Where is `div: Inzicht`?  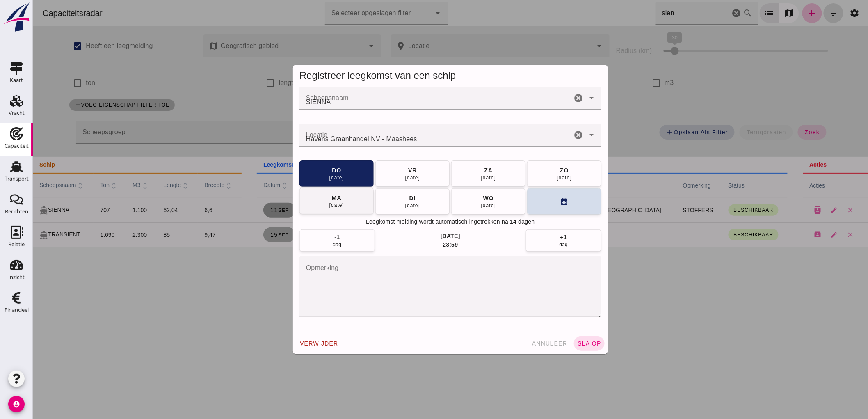
div: Inzicht is located at coordinates (16, 277).